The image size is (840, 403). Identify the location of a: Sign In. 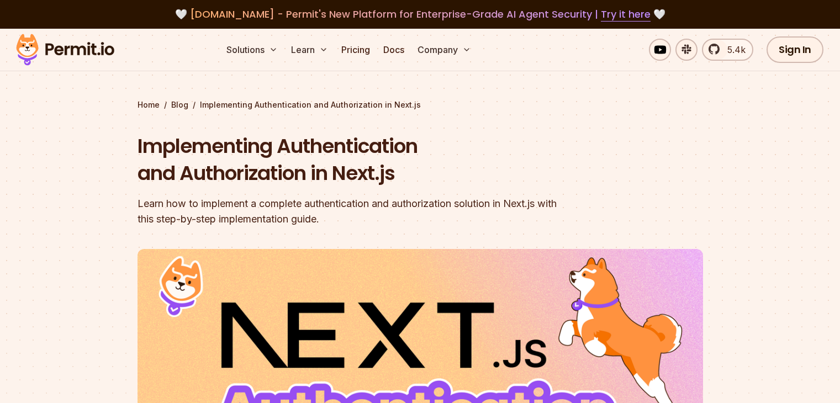
(795, 50).